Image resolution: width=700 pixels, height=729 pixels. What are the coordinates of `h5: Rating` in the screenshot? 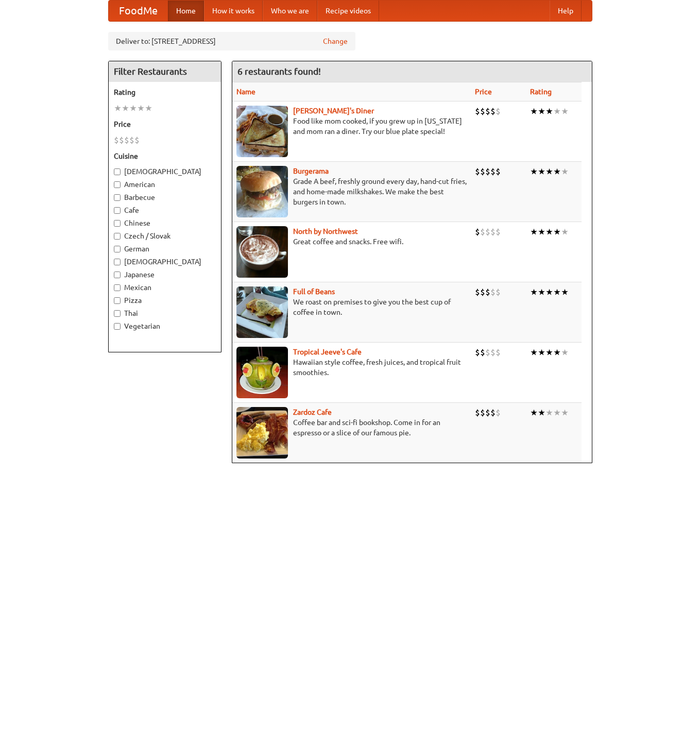 It's located at (165, 92).